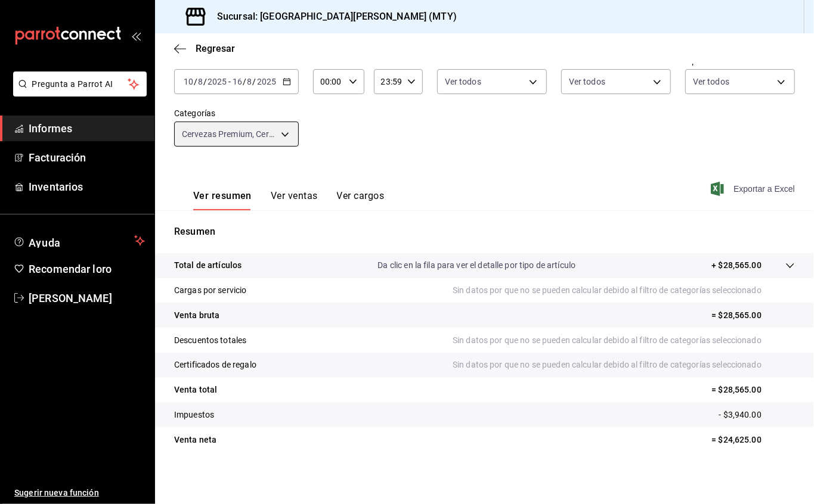  Describe the element at coordinates (215, 48) in the screenshot. I see `font: Regresar` at that location.